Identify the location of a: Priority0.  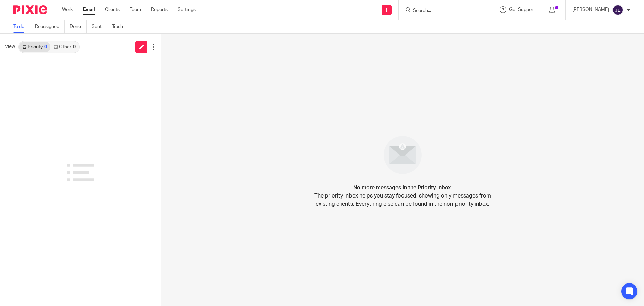
(35, 47).